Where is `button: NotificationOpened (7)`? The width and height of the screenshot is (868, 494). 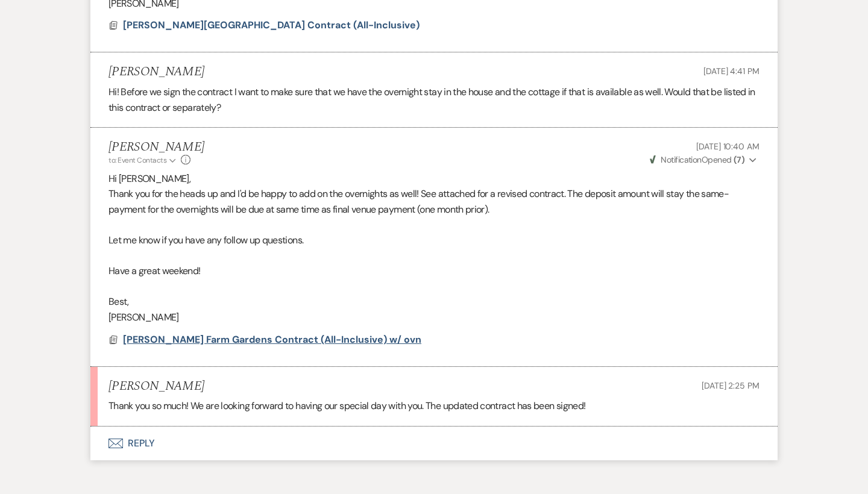 button: NotificationOpened (7) is located at coordinates (703, 160).